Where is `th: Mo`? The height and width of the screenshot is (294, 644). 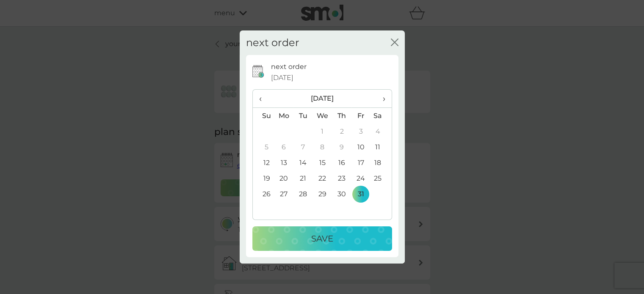 th: Mo is located at coordinates (284, 116).